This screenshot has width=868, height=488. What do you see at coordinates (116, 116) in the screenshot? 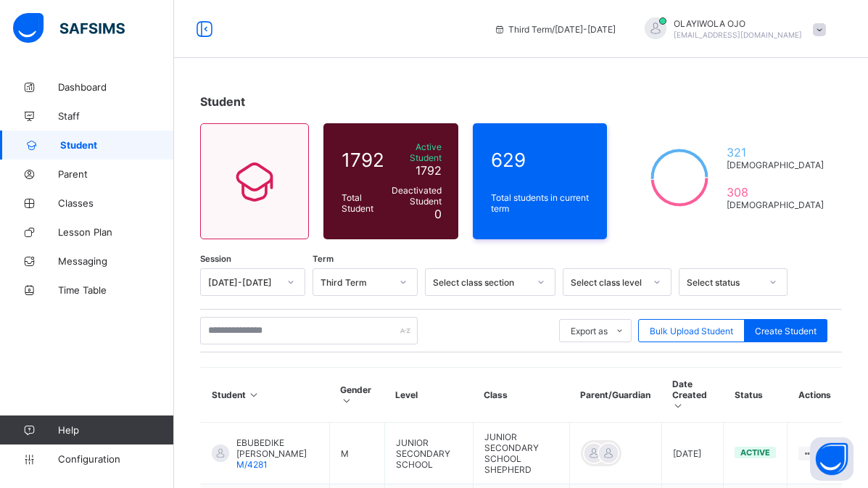
I see `span: Staff` at bounding box center [116, 116].